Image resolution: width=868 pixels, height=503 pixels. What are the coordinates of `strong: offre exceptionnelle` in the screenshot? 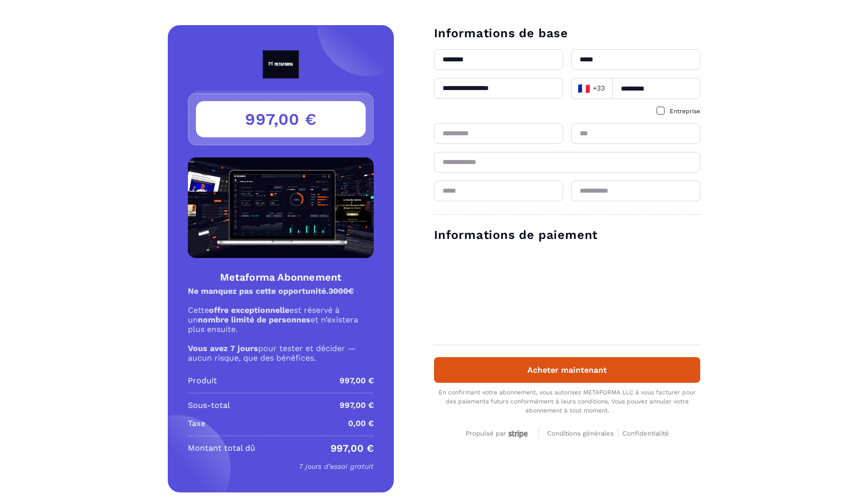 It's located at (249, 310).